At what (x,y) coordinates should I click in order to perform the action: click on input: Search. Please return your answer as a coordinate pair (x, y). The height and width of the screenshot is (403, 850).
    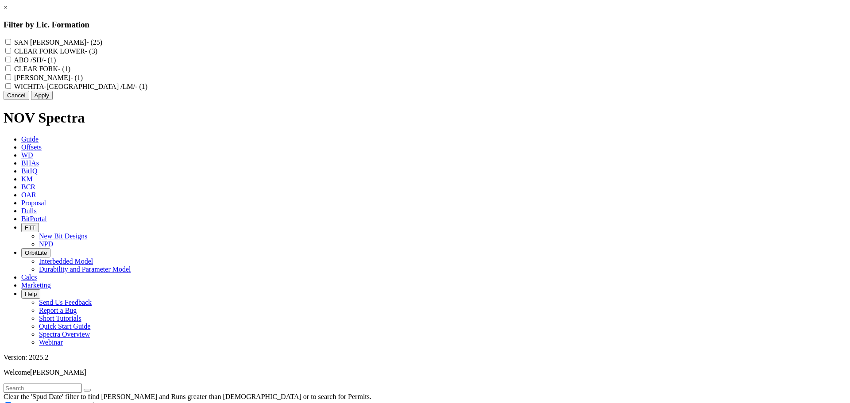
    Looking at the image, I should click on (42, 388).